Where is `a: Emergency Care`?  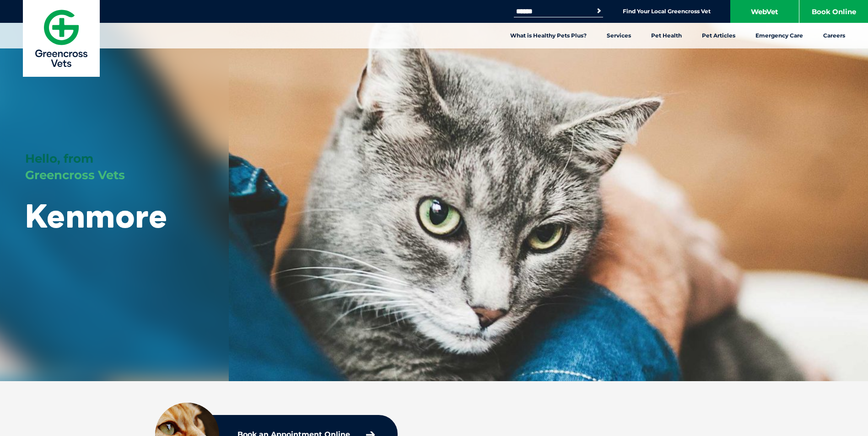 a: Emergency Care is located at coordinates (779, 36).